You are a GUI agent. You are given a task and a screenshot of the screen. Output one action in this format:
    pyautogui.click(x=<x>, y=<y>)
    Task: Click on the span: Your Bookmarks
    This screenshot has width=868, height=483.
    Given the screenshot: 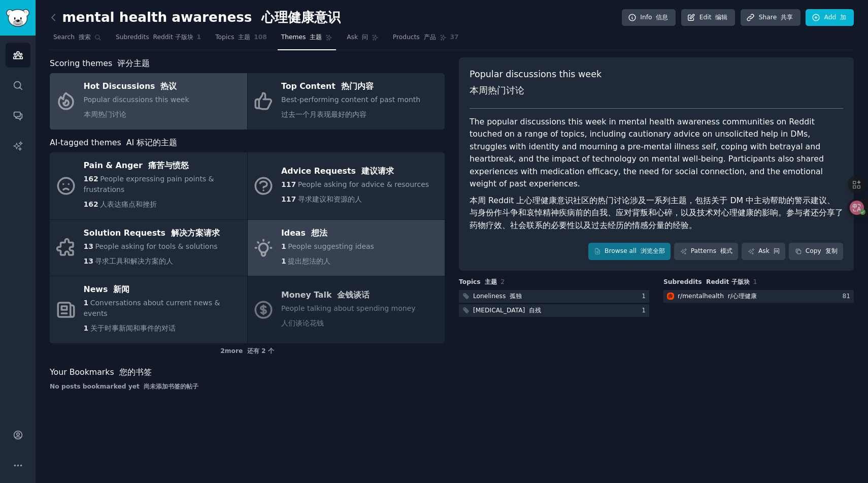 What is the action you would take?
    pyautogui.click(x=100, y=372)
    